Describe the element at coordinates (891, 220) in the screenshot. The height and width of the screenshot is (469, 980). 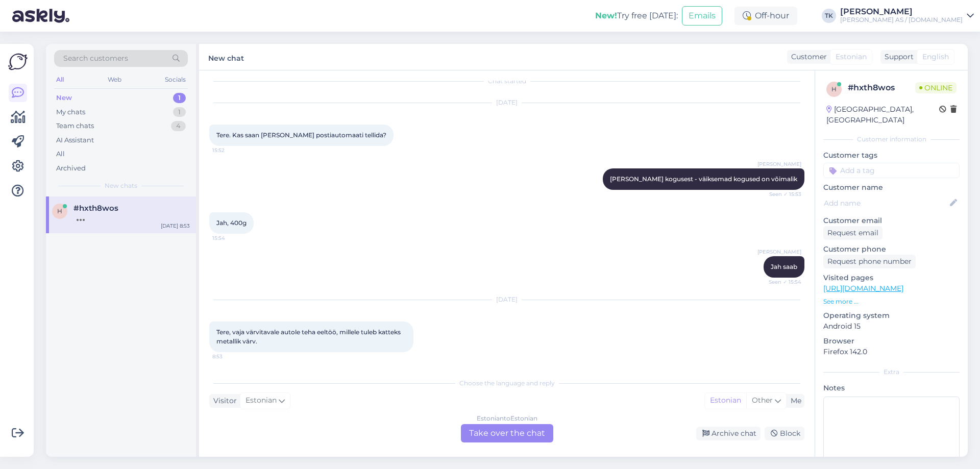
I see `p: Customer email` at that location.